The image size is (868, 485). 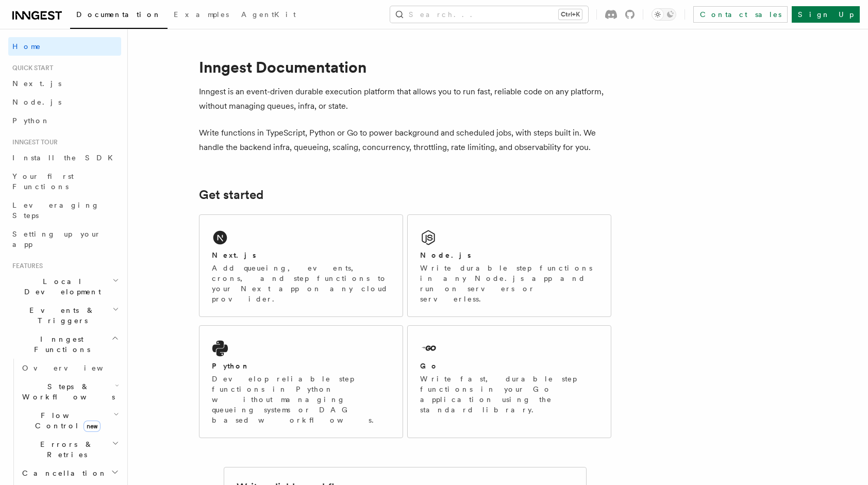 I want to click on span: Cancellation, so click(x=62, y=474).